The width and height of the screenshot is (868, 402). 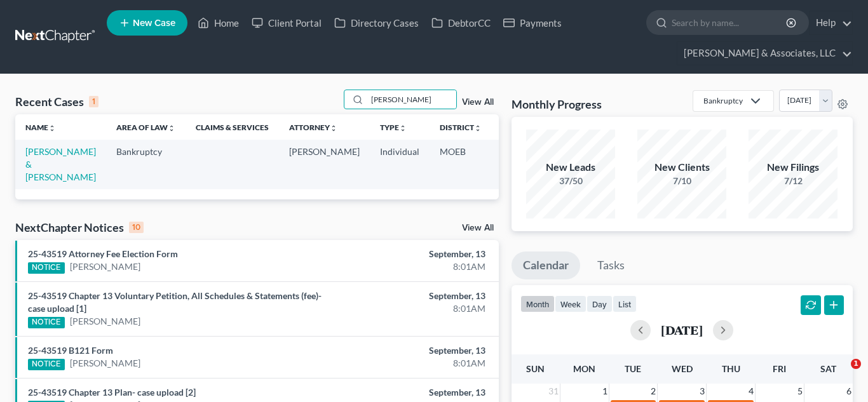 What do you see at coordinates (461, 127) in the screenshot?
I see `a: Districtunfold_more` at bounding box center [461, 127].